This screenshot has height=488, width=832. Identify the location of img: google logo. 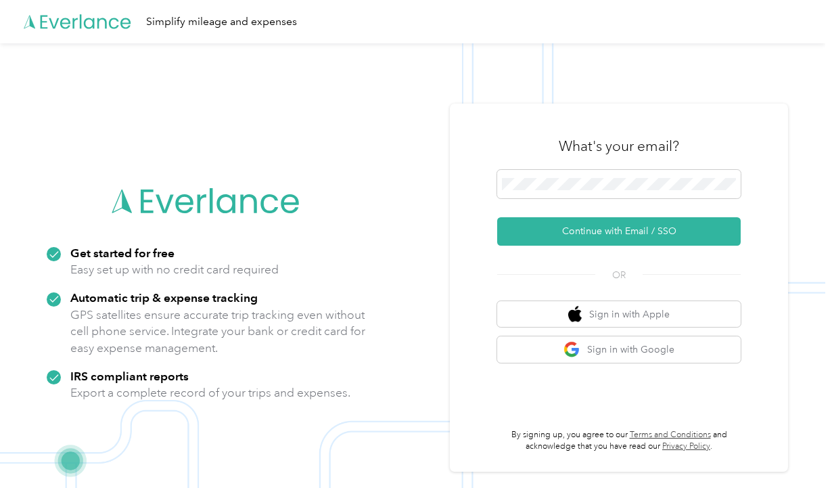
(572, 349).